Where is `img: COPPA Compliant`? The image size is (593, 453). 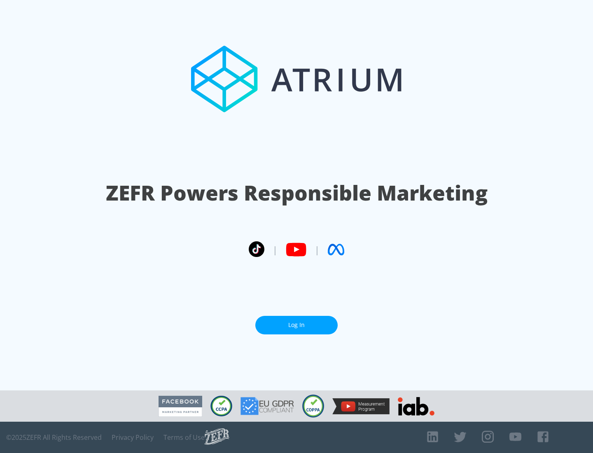
img: COPPA Compliant is located at coordinates (313, 406).